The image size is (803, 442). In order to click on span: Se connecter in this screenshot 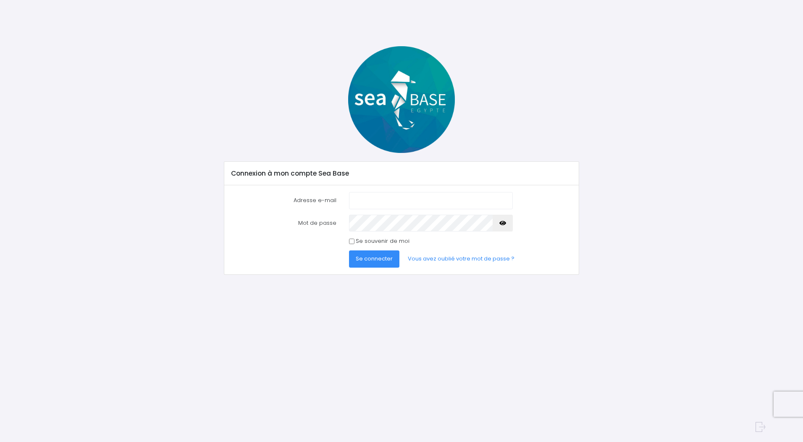, I will do `click(374, 258)`.